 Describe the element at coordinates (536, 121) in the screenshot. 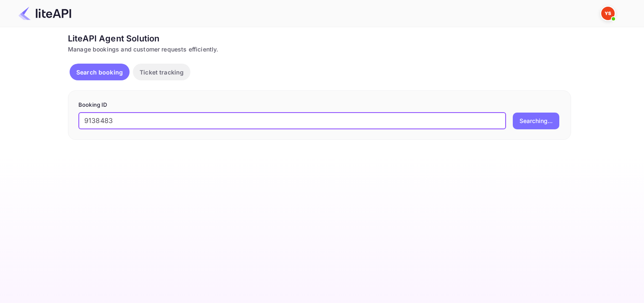

I see `button: Searching...` at that location.